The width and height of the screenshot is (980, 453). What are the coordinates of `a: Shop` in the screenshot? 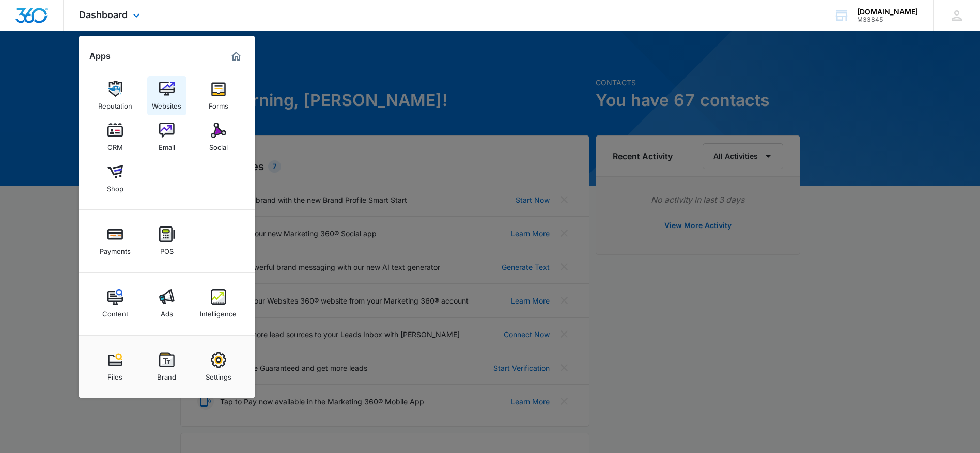 It's located at (115, 178).